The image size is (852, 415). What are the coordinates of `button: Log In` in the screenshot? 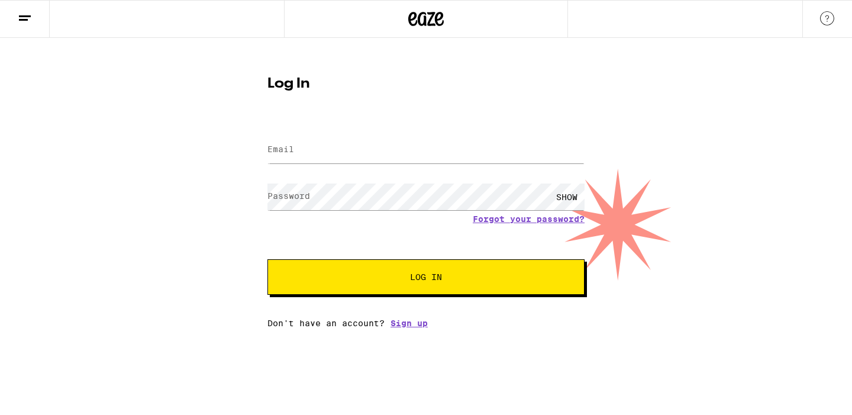 It's located at (426, 277).